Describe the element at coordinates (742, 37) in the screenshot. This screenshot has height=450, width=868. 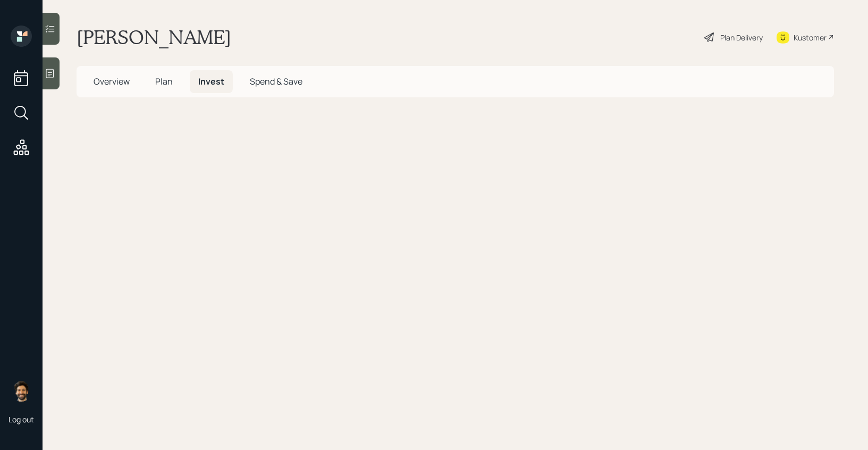
I see `div: Plan Delivery` at that location.